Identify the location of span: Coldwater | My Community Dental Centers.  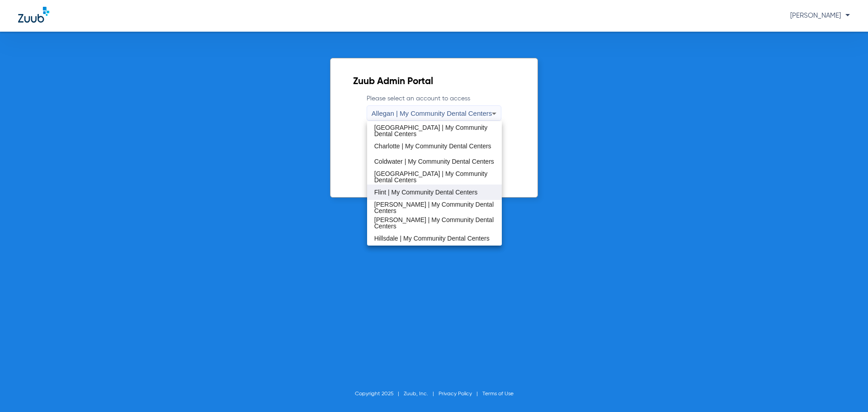
(434, 162).